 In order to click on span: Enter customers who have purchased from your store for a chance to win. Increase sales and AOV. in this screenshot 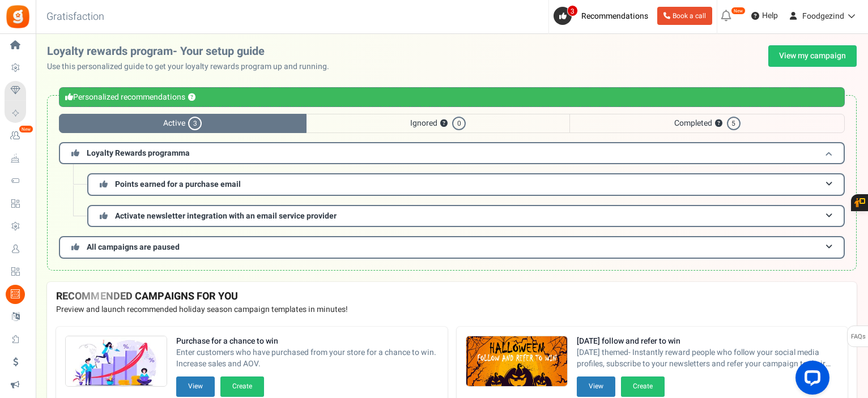, I will do `click(307, 359)`.